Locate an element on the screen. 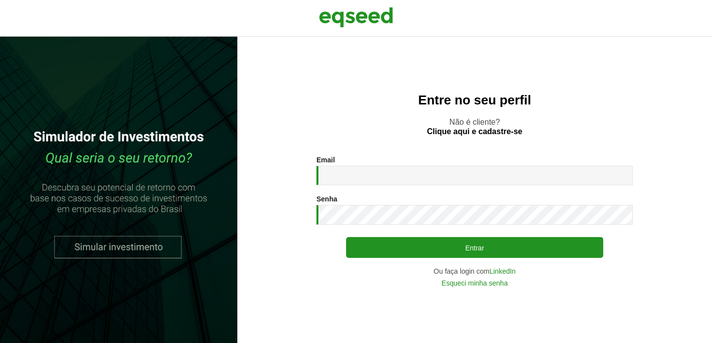 Image resolution: width=712 pixels, height=343 pixels. h2: Entre no seu perfil is located at coordinates (475, 100).